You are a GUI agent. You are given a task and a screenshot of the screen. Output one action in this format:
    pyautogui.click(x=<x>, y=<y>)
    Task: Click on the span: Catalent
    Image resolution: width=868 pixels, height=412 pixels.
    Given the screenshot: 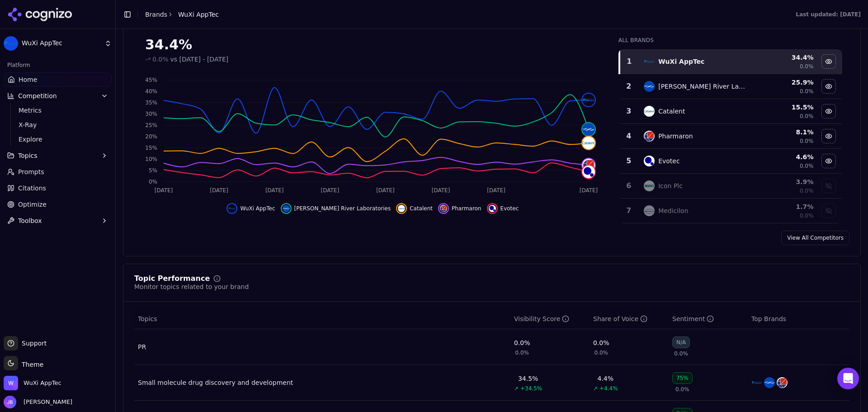 What is the action you would take?
    pyautogui.click(x=421, y=208)
    